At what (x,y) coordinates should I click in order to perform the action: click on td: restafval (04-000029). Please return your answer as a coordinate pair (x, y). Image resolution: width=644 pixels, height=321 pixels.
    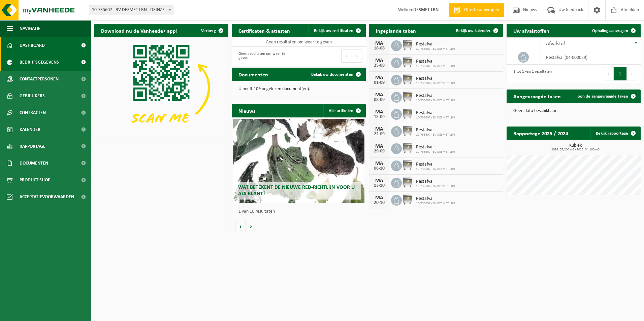
    Looking at the image, I should click on (591, 57).